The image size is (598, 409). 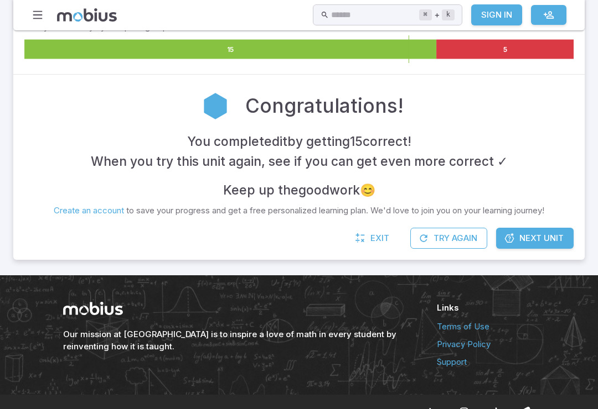 I want to click on span: Next Unit, so click(x=541, y=238).